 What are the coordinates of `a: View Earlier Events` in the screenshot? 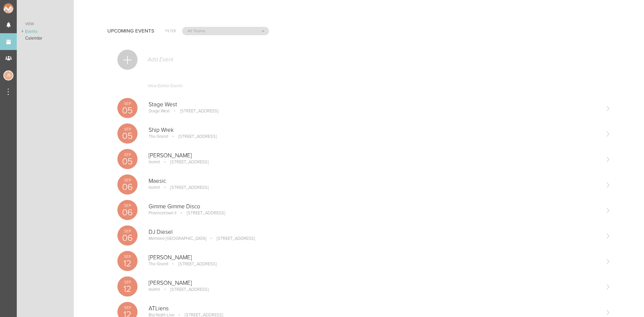 It's located at (364, 88).